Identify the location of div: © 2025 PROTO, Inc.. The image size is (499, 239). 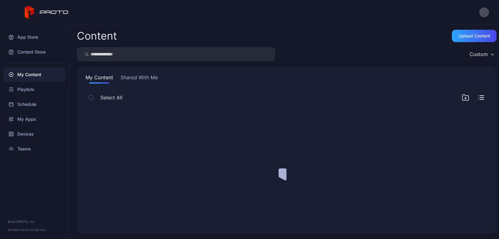
(34, 222).